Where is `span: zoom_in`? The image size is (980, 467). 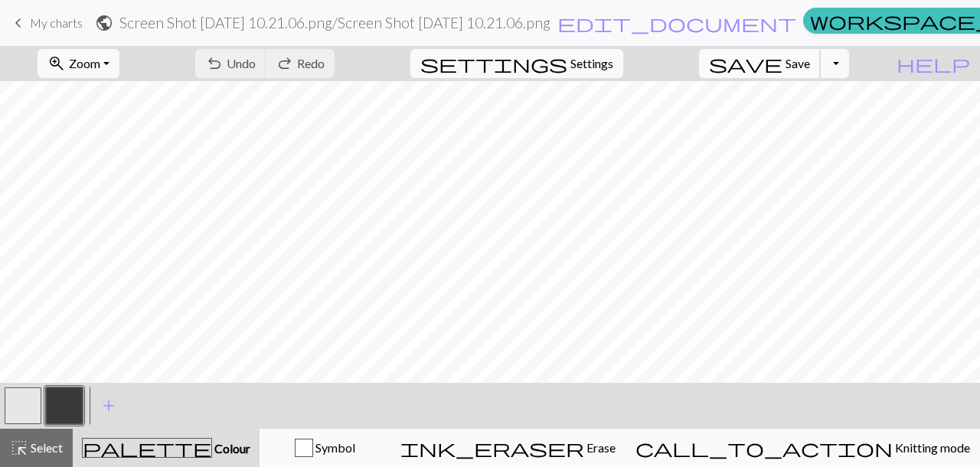
span: zoom_in is located at coordinates (57, 64).